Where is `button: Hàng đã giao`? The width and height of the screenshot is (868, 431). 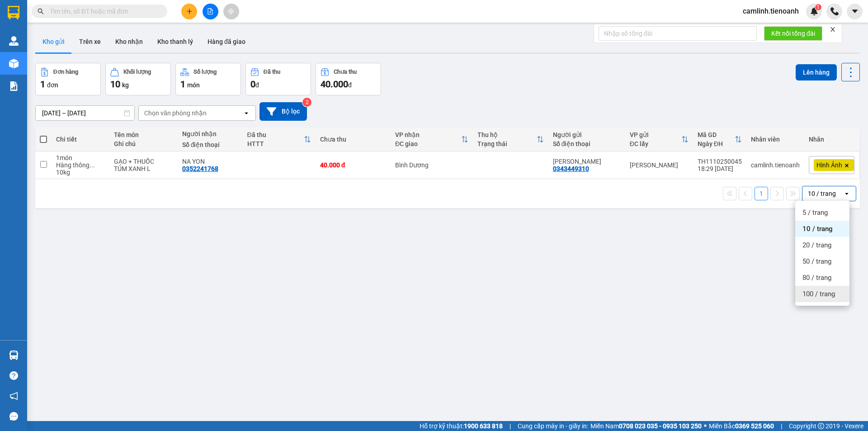 button: Hàng đã giao is located at coordinates (226, 41).